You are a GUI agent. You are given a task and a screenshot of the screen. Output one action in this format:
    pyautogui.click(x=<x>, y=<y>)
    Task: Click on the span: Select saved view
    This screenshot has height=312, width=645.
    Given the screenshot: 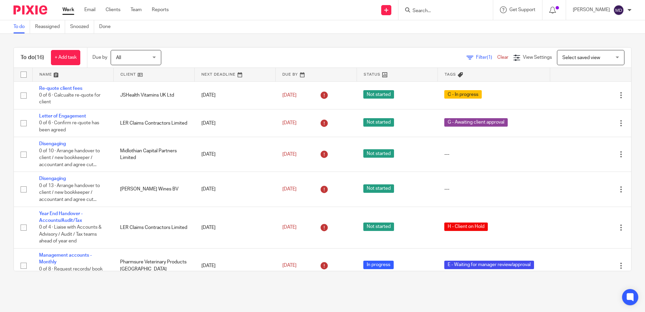 What is the action you would take?
    pyautogui.click(x=582, y=58)
    